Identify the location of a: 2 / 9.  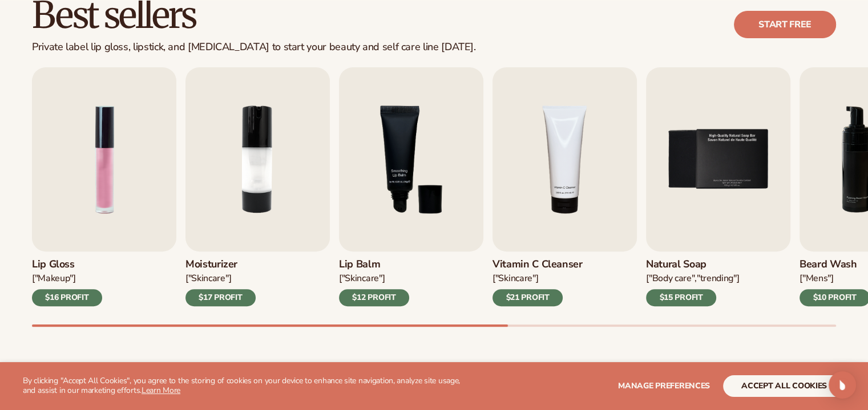
(257, 186).